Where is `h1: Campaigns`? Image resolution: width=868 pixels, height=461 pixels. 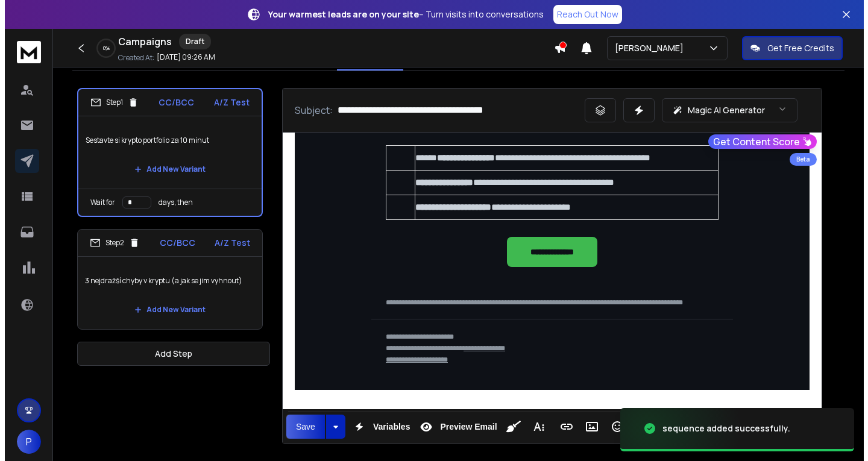 h1: Campaigns is located at coordinates (140, 42).